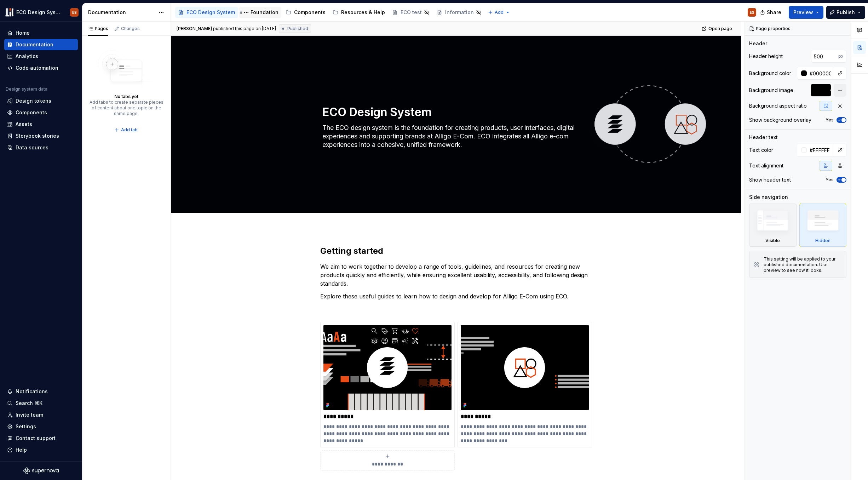  What do you see at coordinates (761, 150) in the screenshot?
I see `div: Text color` at bounding box center [761, 150].